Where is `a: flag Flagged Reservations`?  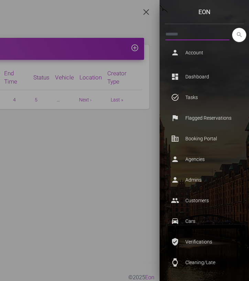 a: flag Flagged Reservations is located at coordinates (204, 118).